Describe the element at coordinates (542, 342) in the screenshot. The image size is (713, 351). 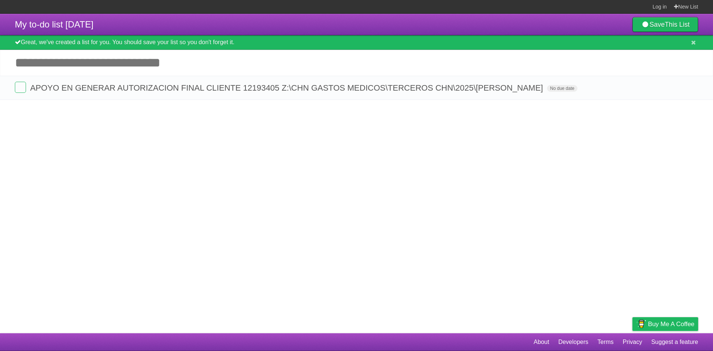
I see `a: About` at that location.